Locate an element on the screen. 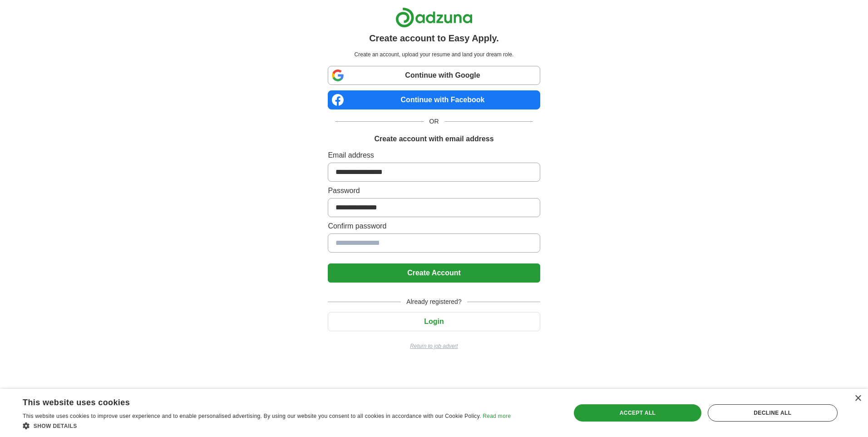 Image resolution: width=868 pixels, height=437 pixels. label: Password is located at coordinates (434, 191).